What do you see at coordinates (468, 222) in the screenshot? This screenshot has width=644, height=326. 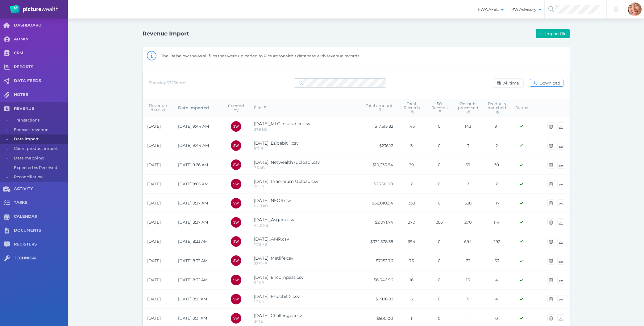 I see `td: 270` at bounding box center [468, 222].